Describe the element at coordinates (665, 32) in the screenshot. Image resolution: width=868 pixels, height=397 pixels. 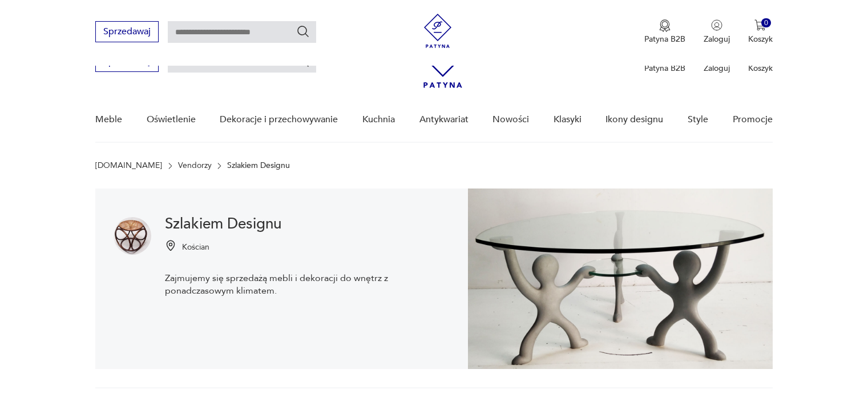
I see `a: Ikona medaluPatyna B2B` at that location.